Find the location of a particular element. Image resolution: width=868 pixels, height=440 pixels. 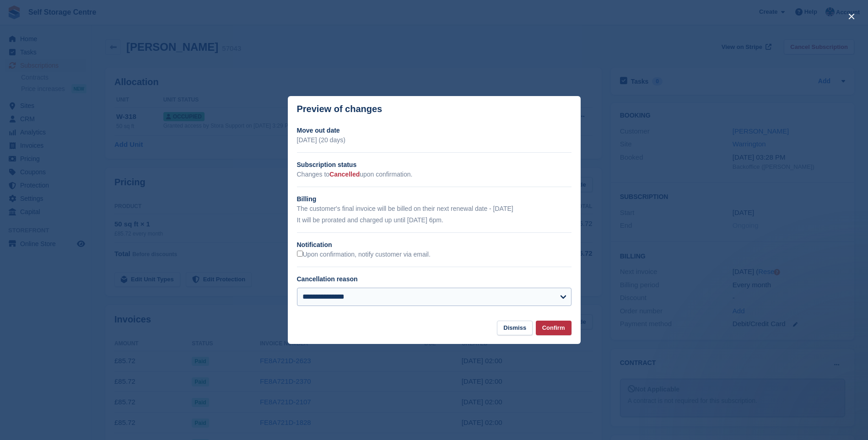

h2: Subscription status is located at coordinates (434, 165).